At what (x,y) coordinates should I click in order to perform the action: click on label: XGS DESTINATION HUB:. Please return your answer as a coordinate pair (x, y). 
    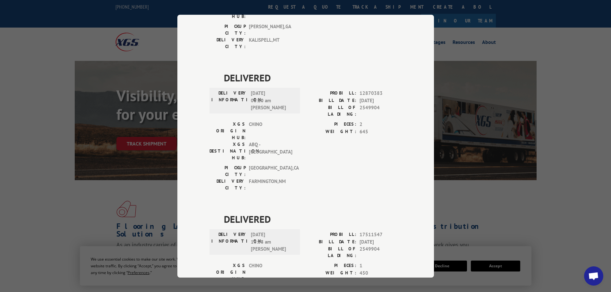
    Looking at the image, I should click on (227, 151).